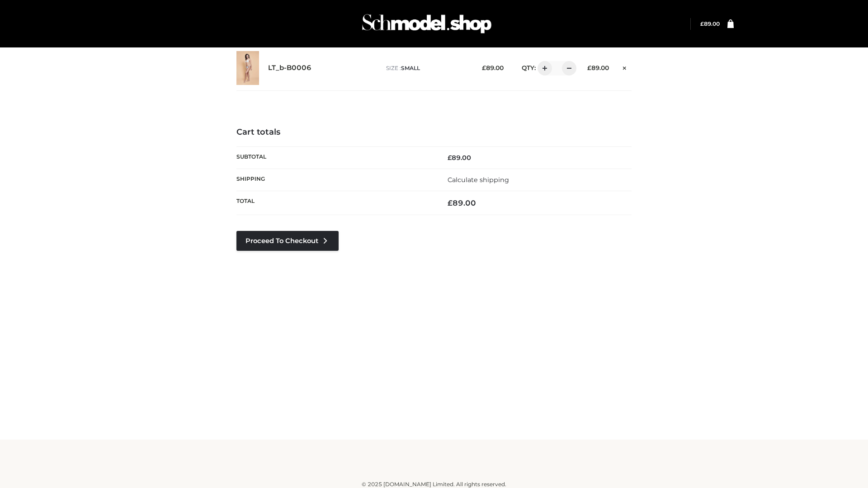  Describe the element at coordinates (335, 179) in the screenshot. I see `th: Shipping` at that location.